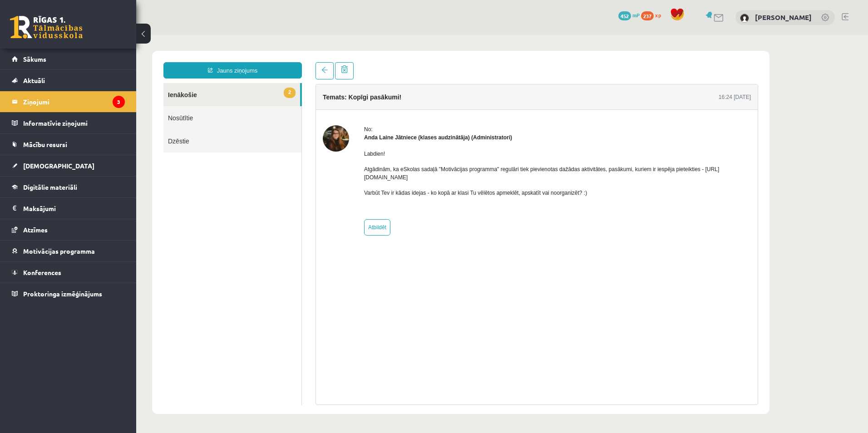 This screenshot has width=868, height=433. I want to click on a: Ziņojumi3, so click(68, 102).